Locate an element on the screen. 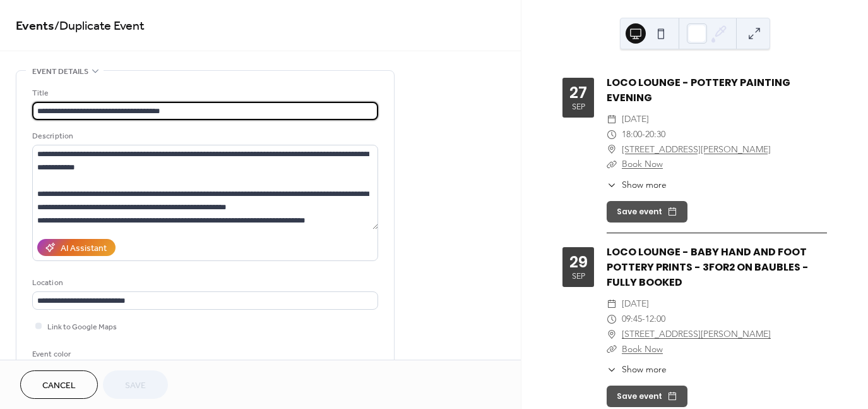 This screenshot has height=409, width=868. div: AI Assistant is located at coordinates (83, 249).